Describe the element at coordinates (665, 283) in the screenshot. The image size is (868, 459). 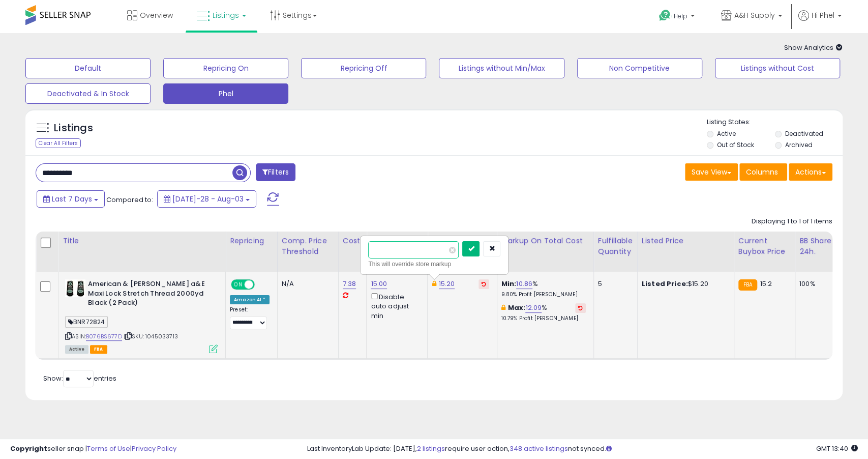
I see `b: Listed Price:` at that location.